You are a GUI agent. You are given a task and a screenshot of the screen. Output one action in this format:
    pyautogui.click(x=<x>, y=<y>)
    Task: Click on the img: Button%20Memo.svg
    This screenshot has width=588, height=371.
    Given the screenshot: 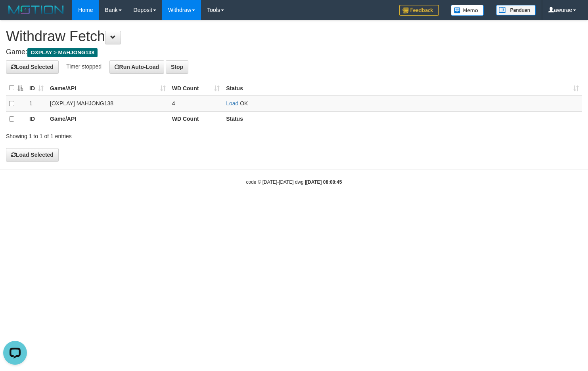 What is the action you would take?
    pyautogui.click(x=468, y=11)
    